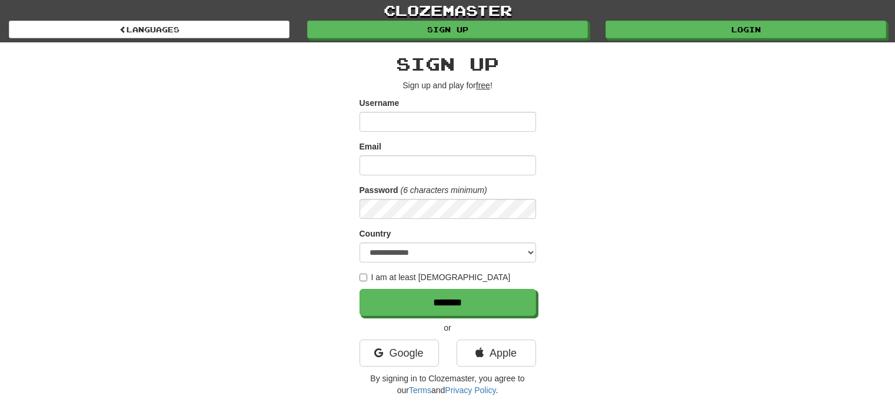 This screenshot has width=895, height=409. I want to click on a: Apple, so click(496, 353).